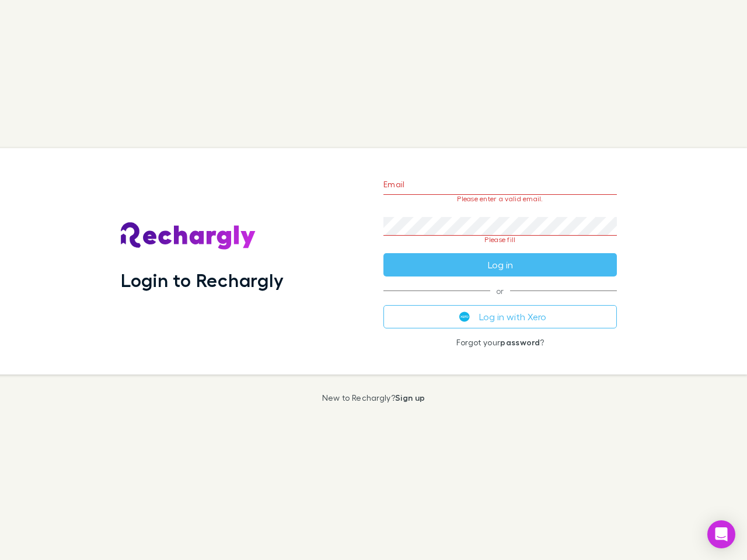  What do you see at coordinates (500, 240) in the screenshot?
I see `p: Please fill` at bounding box center [500, 240].